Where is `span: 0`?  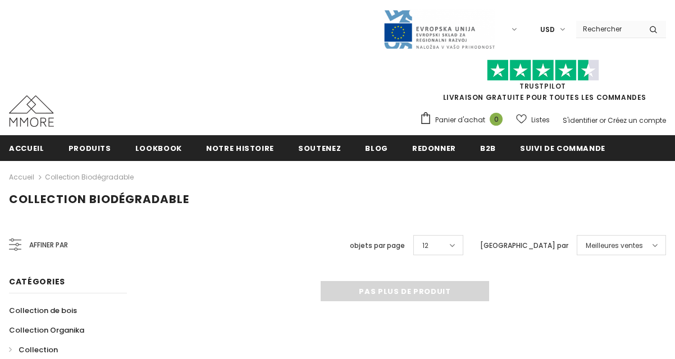
span: 0 is located at coordinates (496, 119).